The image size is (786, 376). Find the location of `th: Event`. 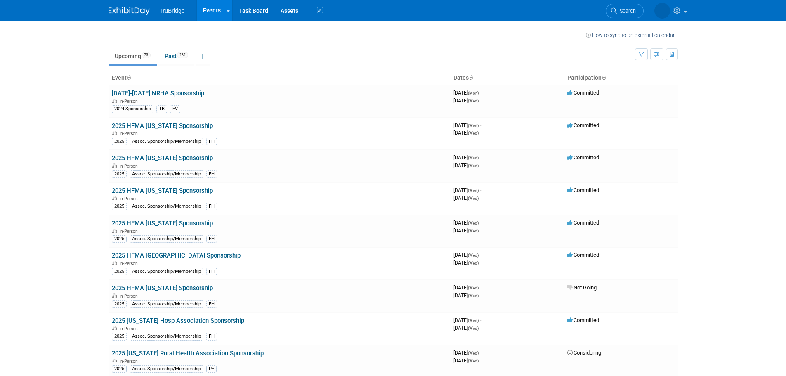

th: Event is located at coordinates (279, 78).